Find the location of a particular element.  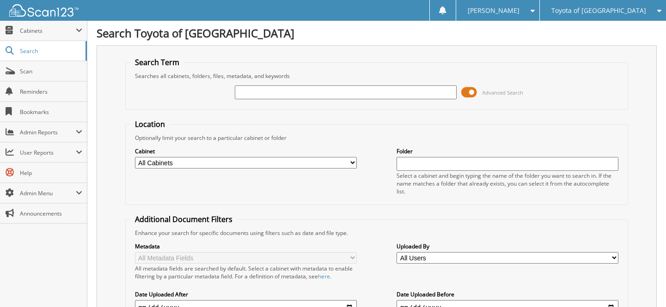

div: Chat Widget is located at coordinates (643, 285).